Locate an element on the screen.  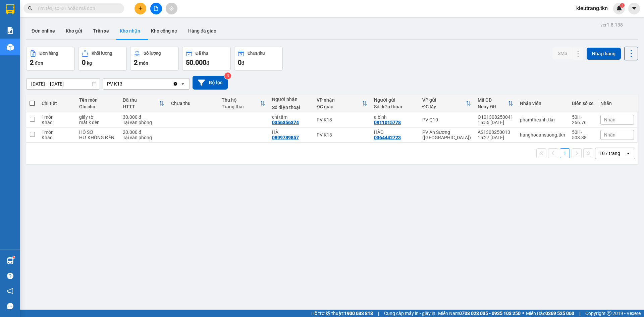
span: kieutrang.tkn is located at coordinates (592, 8).